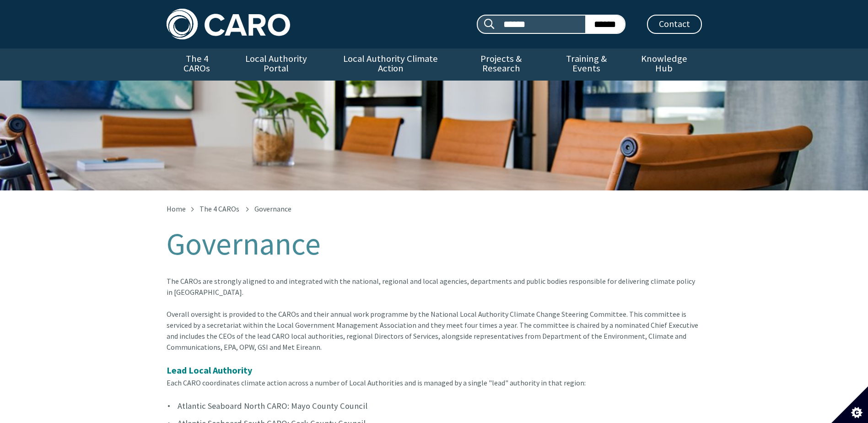  I want to click on button: Set cookie preferences, so click(849, 404).